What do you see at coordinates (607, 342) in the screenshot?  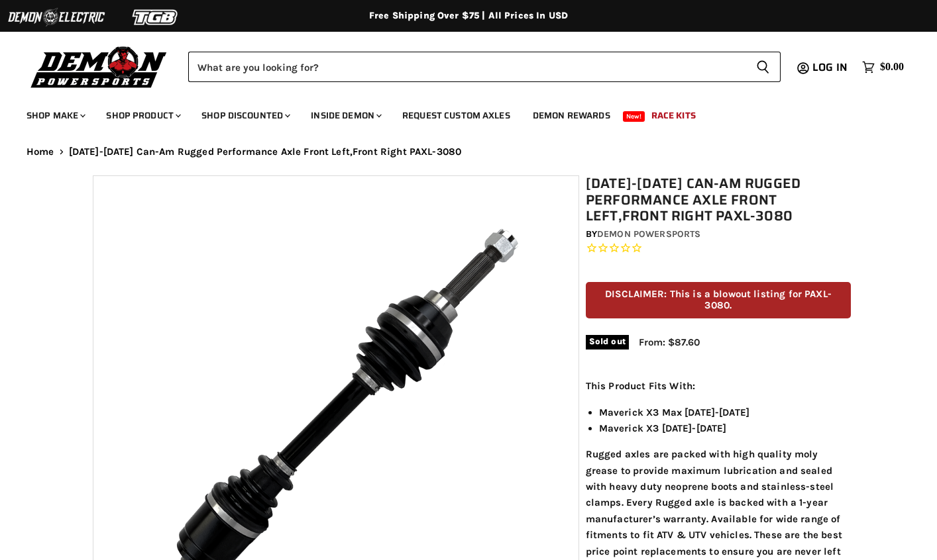 I see `span: Sold out` at bounding box center [607, 342].